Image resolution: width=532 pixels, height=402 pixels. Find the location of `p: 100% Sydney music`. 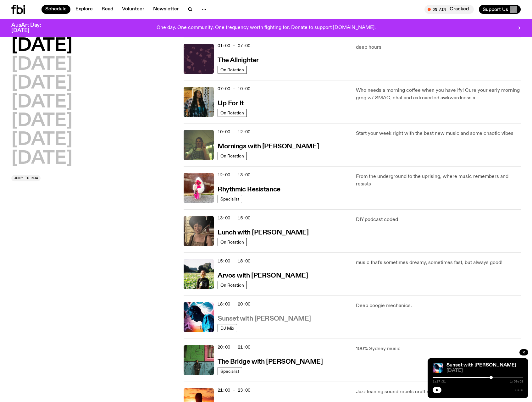

p: 100% Sydney music is located at coordinates (438, 349).